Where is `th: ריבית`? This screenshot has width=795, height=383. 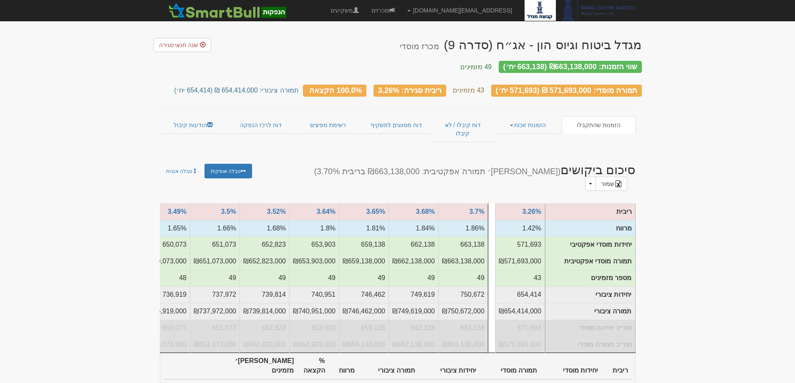 th: ריבית is located at coordinates (616, 366).